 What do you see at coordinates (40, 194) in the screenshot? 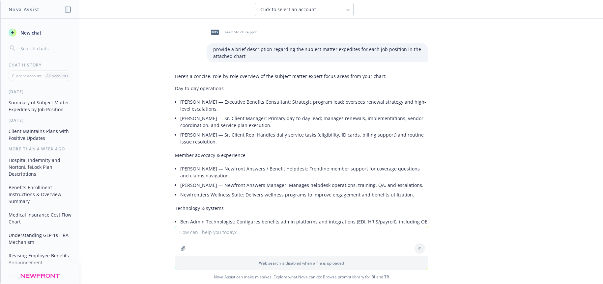
I see `button: Benefits Enrollment Instructions & Overview Summary` at bounding box center [40, 194].